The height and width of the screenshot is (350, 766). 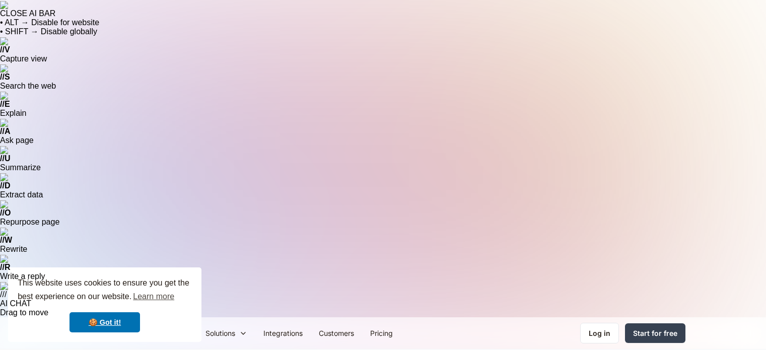 I want to click on a: Log in, so click(x=600, y=333).